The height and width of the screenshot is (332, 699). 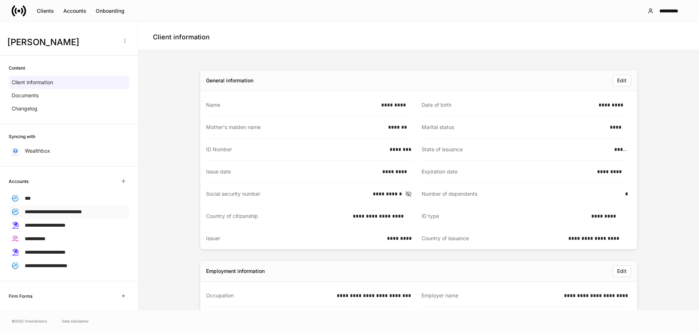 What do you see at coordinates (110, 11) in the screenshot?
I see `button: Onboarding` at bounding box center [110, 11].